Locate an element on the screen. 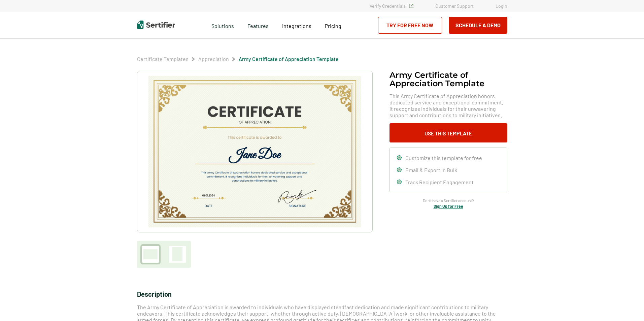  span: Features is located at coordinates (258, 25).